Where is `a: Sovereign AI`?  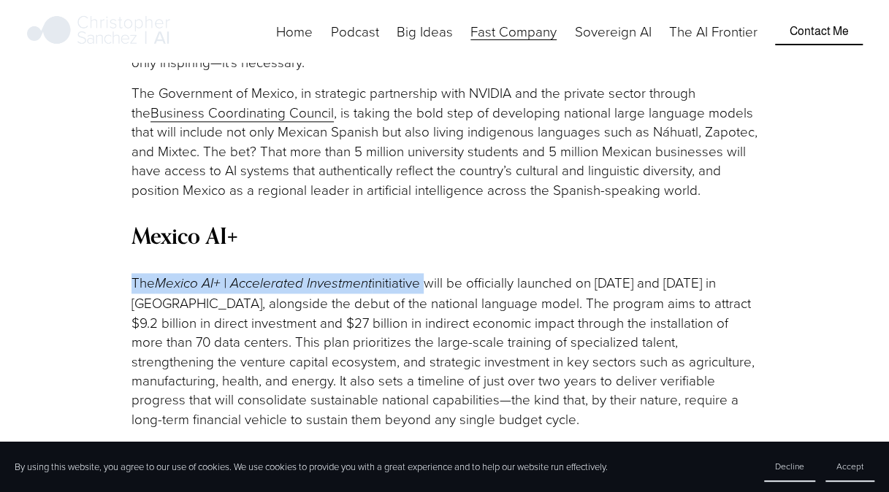
a: Sovereign AI is located at coordinates (612, 31).